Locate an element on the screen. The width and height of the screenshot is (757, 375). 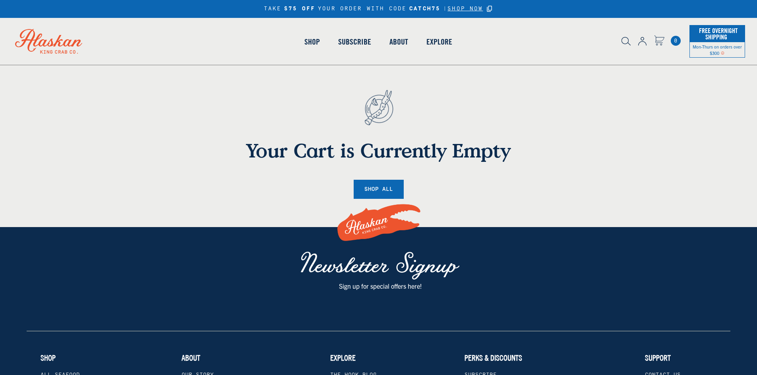
img: account is located at coordinates (642, 41).